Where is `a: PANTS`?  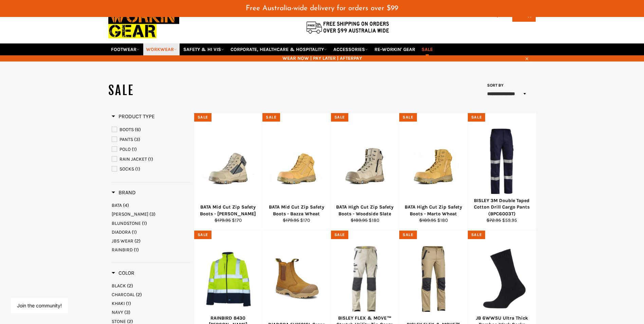
a: PANTS is located at coordinates (151, 140).